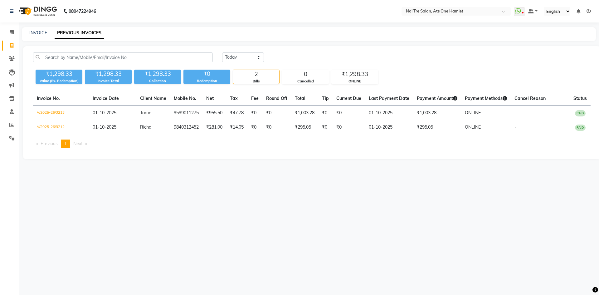  Describe the element at coordinates (256, 74) in the screenshot. I see `div: 2` at that location.